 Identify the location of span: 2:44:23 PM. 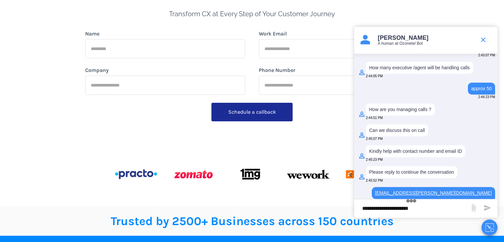
(486, 97).